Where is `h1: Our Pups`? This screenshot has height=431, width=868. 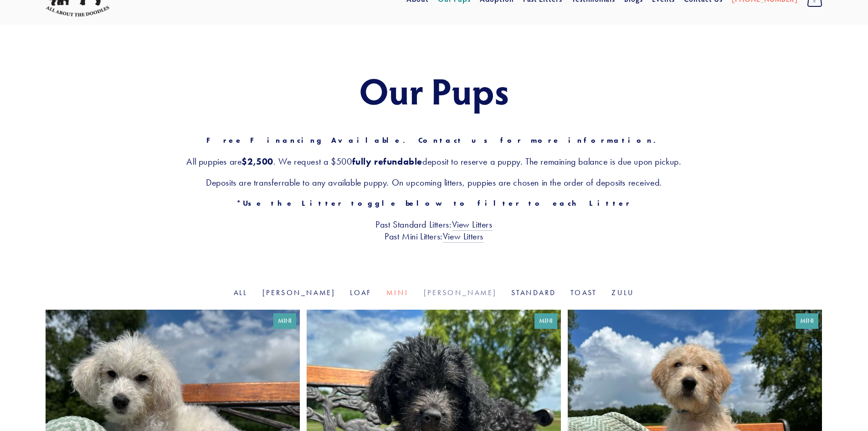
h1: Our Pups is located at coordinates (434, 90).